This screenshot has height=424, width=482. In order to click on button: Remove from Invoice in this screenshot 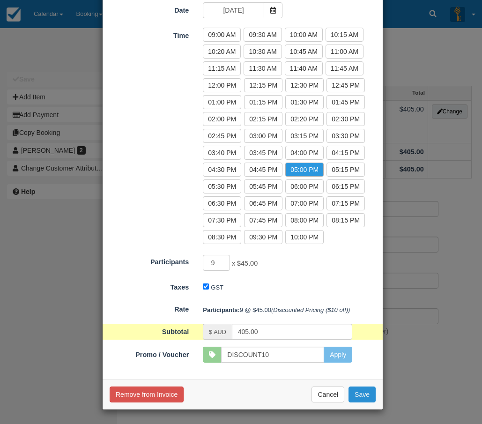, I will do `click(147, 395)`.